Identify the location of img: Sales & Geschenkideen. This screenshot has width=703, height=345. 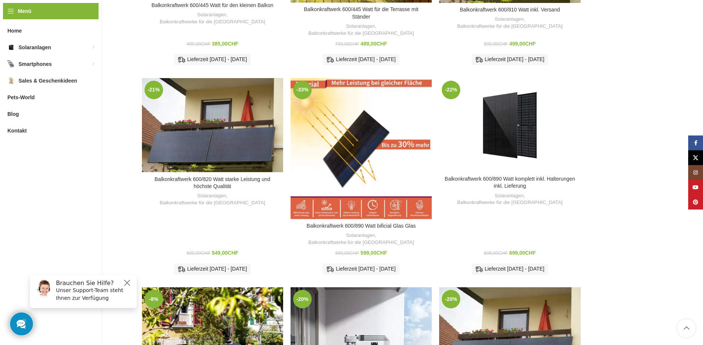
(11, 81).